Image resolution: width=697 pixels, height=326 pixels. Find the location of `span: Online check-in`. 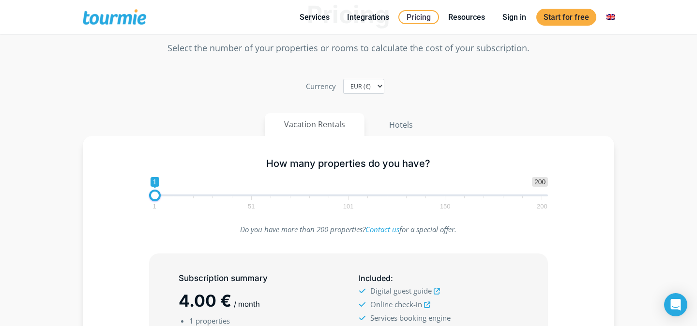

span: Online check-in is located at coordinates (396, 304).